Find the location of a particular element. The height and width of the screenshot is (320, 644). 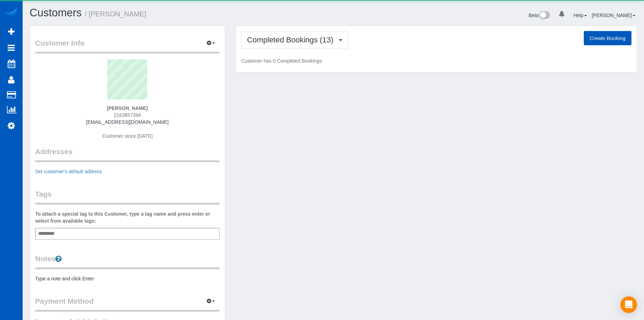

span: 2163857394 is located at coordinates (127, 115).